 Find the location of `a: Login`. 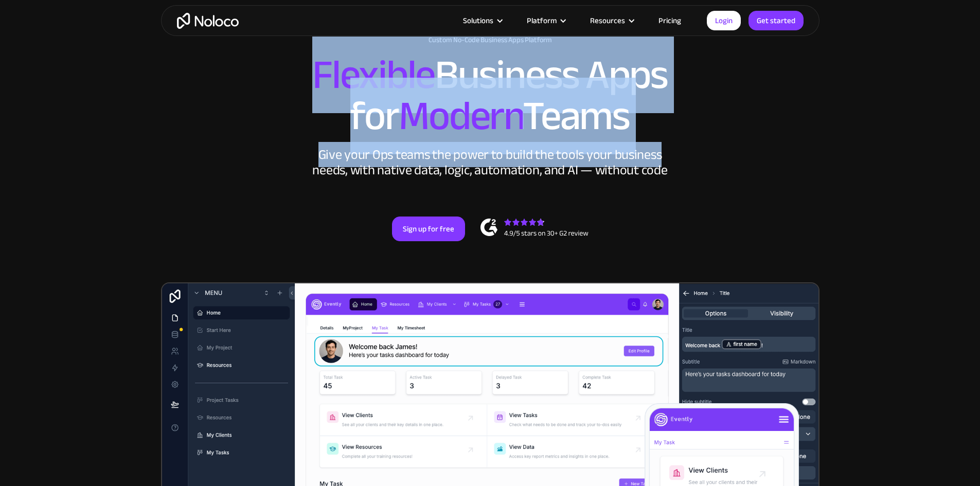

a: Login is located at coordinates (724, 20).